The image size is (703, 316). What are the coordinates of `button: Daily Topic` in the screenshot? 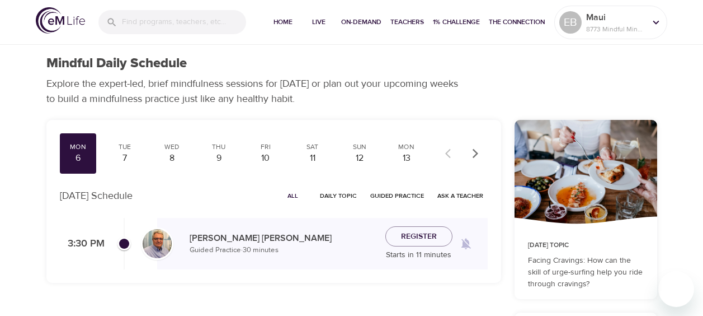 It's located at (338, 195).